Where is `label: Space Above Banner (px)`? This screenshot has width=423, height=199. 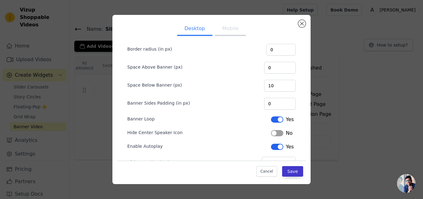
label: Space Above Banner (px) is located at coordinates (155, 67).